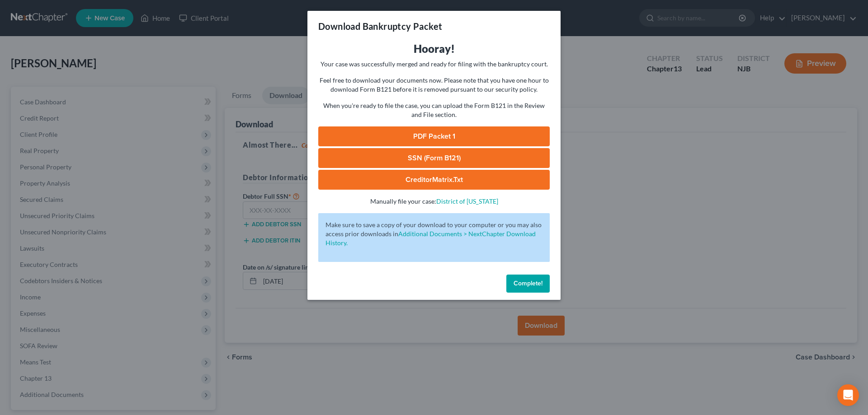 This screenshot has height=415, width=868. What do you see at coordinates (434, 85) in the screenshot?
I see `p: Feel free to download your documents now. Please note that you have one hour to download Form B12...` at bounding box center [434, 85].